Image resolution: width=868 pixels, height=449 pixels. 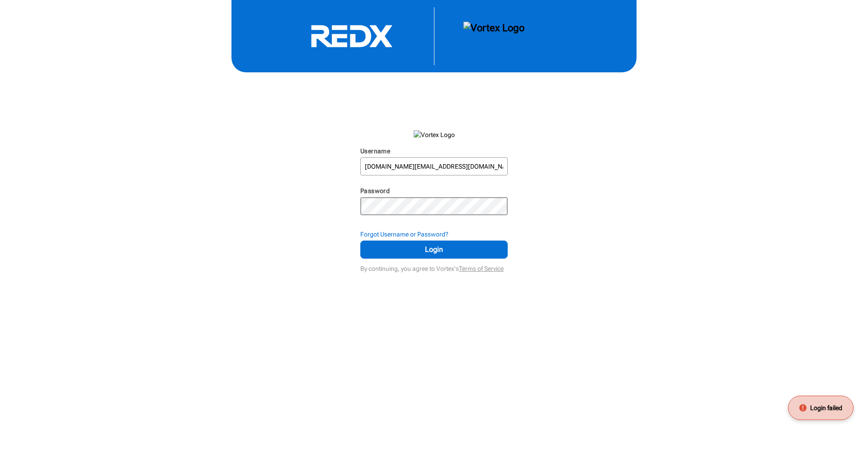 I want to click on label: Password, so click(x=375, y=190).